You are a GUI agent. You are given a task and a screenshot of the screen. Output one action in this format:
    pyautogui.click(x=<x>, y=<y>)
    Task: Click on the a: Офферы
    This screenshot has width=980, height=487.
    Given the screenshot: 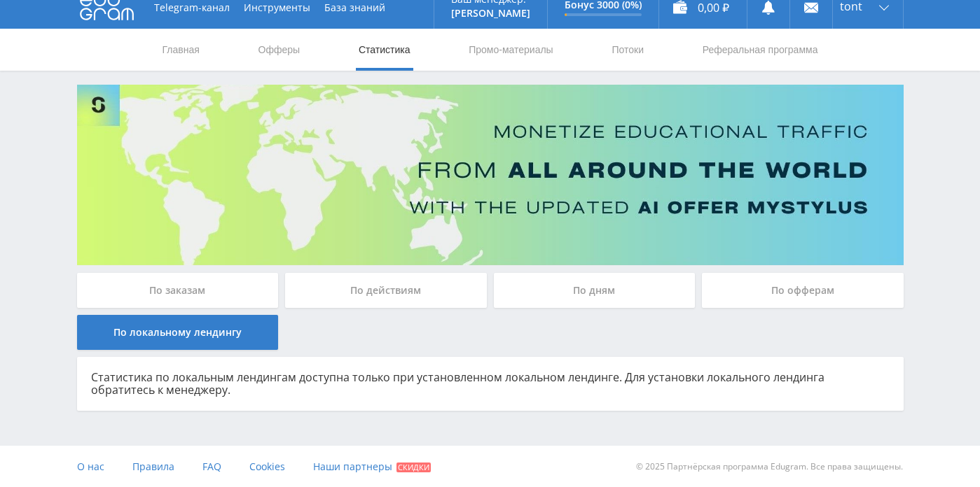 What is the action you would take?
    pyautogui.click(x=279, y=50)
    